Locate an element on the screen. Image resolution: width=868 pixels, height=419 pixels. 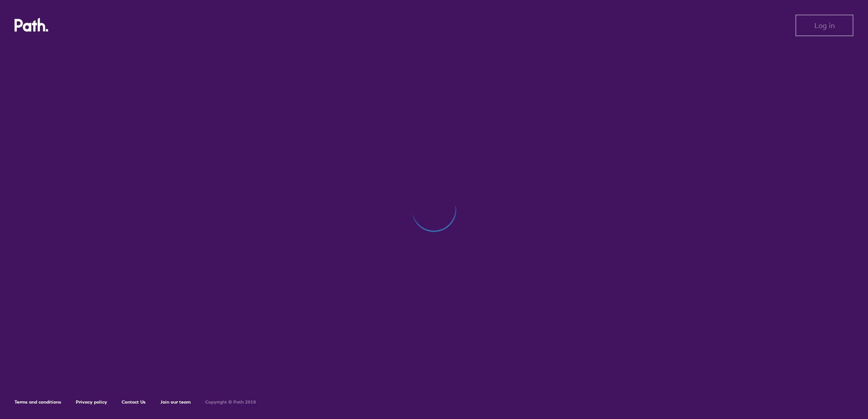
a: Contact Us is located at coordinates (133, 402).